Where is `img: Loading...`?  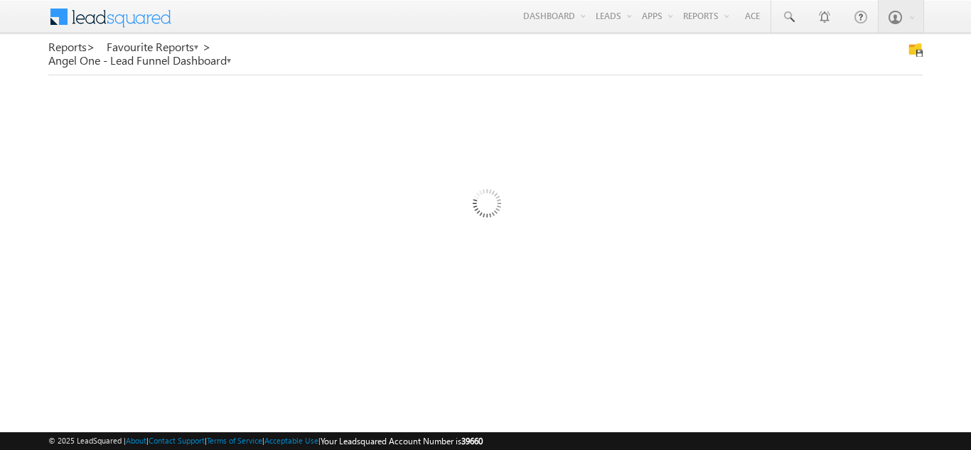
img: Loading... is located at coordinates (486, 205).